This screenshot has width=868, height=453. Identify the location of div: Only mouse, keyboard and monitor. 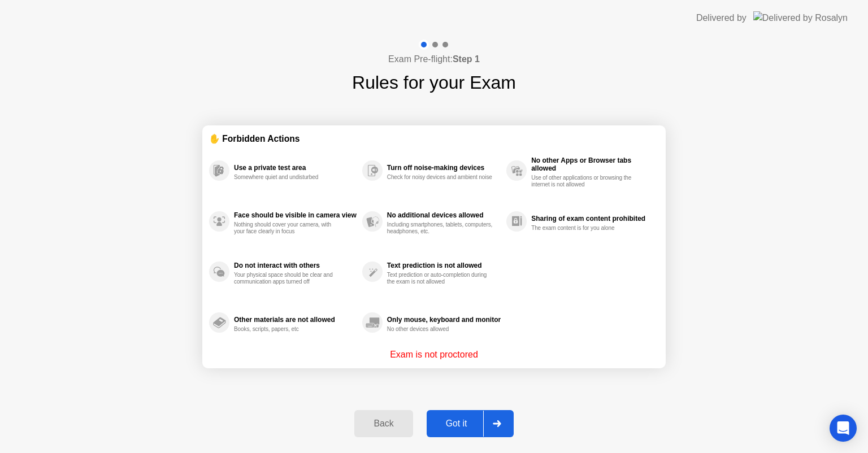
(444, 320).